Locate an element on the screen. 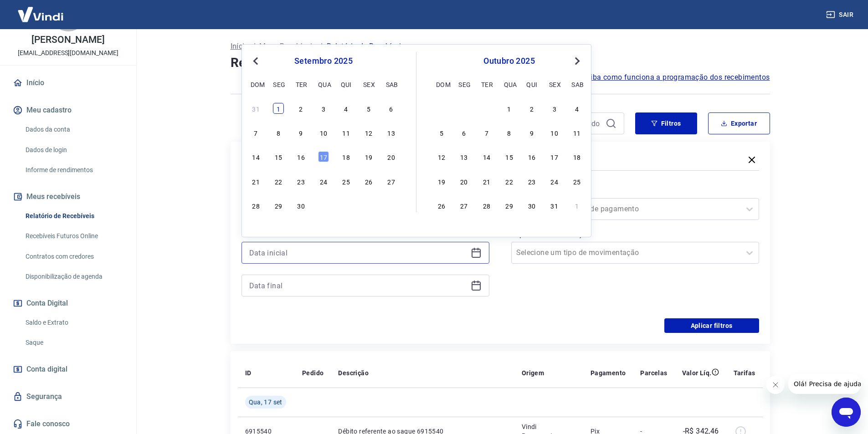 Image resolution: width=868 pixels, height=434 pixels. div: Choose quarta-feira, 22 de outubro de 2025 is located at coordinates (509, 181).